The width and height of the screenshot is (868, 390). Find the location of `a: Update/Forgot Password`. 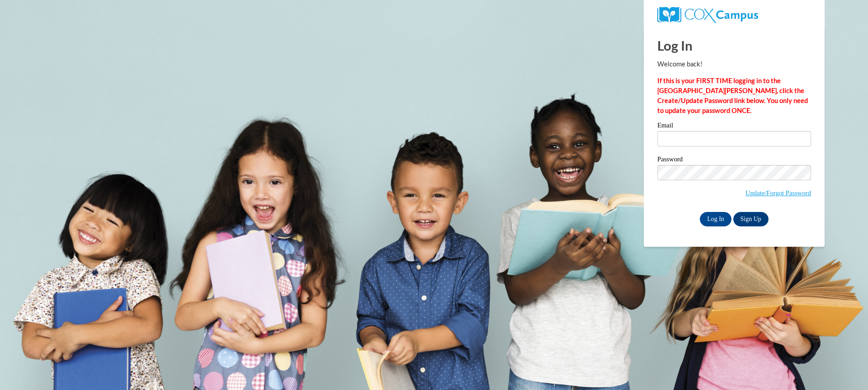

a: Update/Forgot Password is located at coordinates (778, 193).